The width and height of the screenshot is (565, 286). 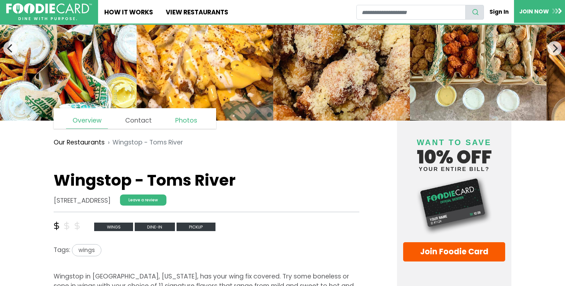 What do you see at coordinates (206, 181) in the screenshot?
I see `h1: Wingstop - Toms River` at bounding box center [206, 181].